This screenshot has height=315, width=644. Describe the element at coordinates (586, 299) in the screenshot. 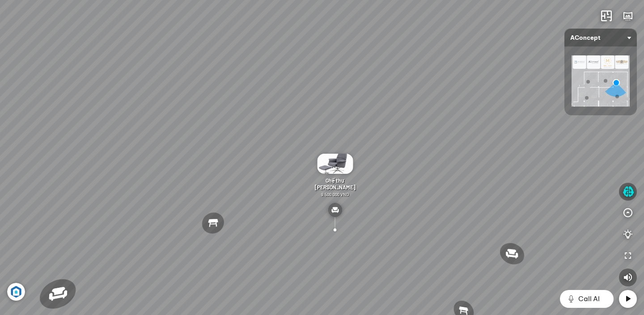

I see `button: Call AI` at that location.